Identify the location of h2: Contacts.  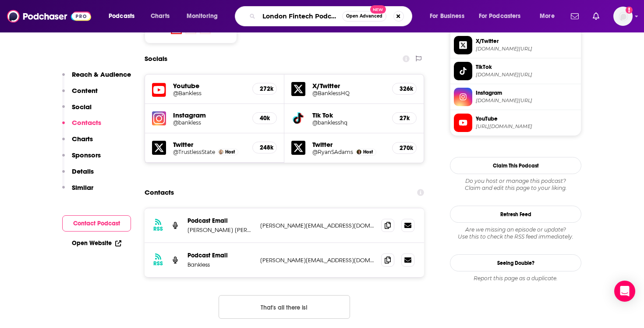
(159, 193).